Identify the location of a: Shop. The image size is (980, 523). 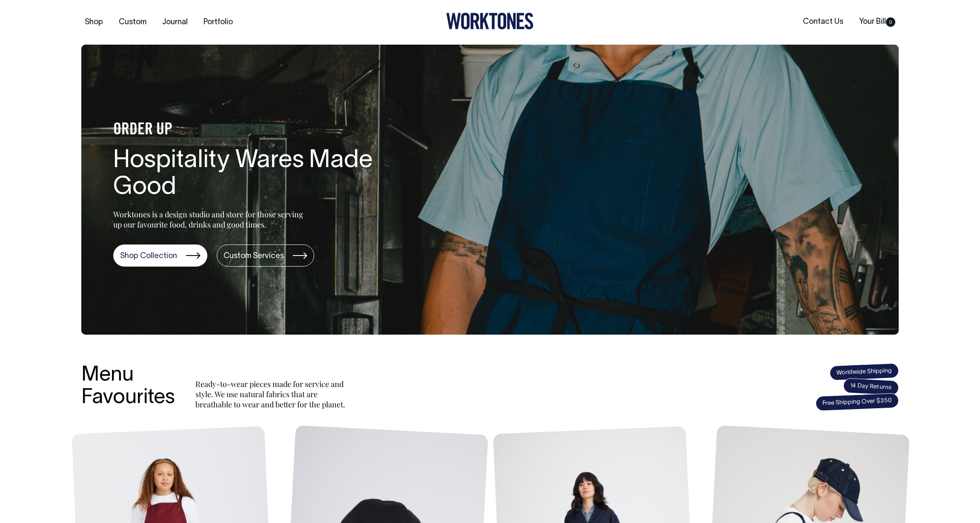
(94, 22).